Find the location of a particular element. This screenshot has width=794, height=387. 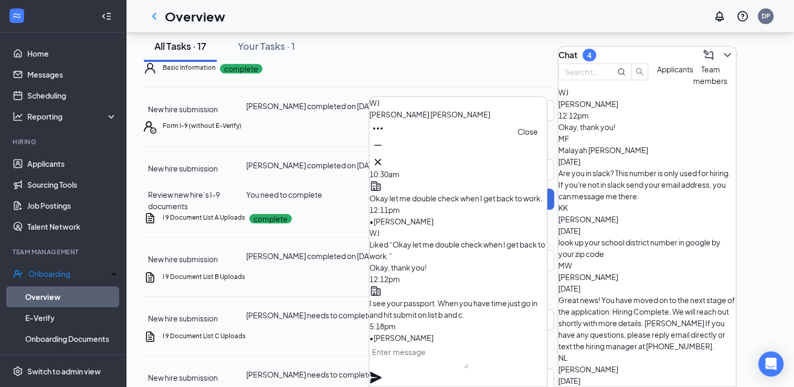

svg: Analysis is located at coordinates (18, 117).